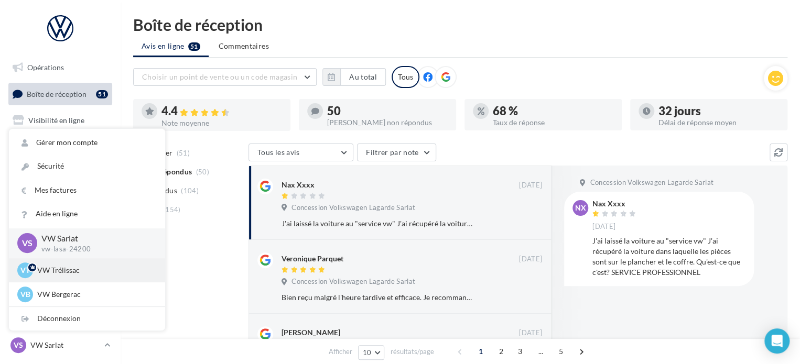 The width and height of the screenshot is (800, 364). Describe the element at coordinates (87, 166) in the screenshot. I see `a: Sécurité` at that location.